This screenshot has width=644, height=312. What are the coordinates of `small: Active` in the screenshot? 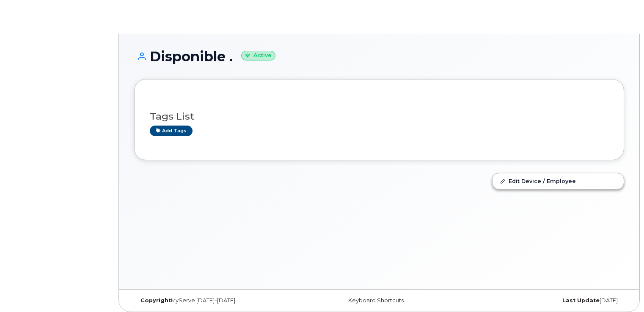 It's located at (258, 55).